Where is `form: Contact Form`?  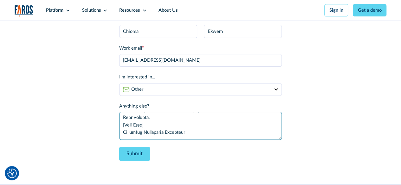 form: Contact Form is located at coordinates (200, 88).